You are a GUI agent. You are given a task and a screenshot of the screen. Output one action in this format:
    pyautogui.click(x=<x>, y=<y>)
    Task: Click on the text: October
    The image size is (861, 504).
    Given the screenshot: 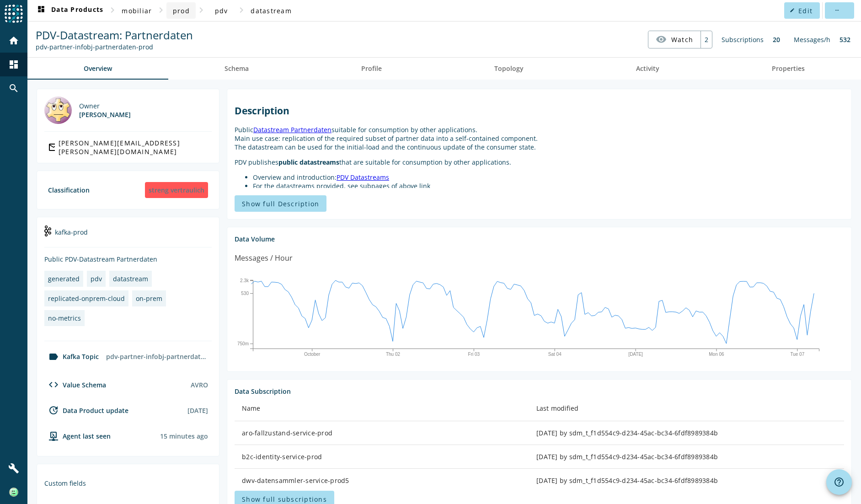 What is the action you would take?
    pyautogui.click(x=312, y=354)
    